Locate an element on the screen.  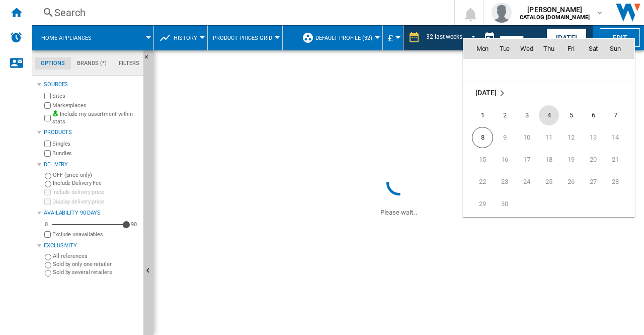
td: Wednesday September 17 2025 is located at coordinates (527, 160).